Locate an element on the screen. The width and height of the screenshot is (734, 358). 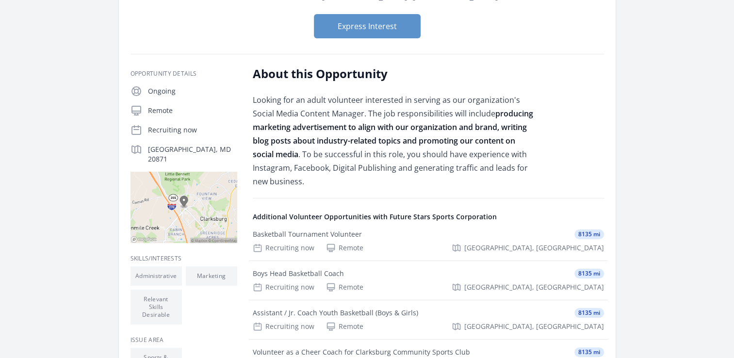
div: Boys Head Basketball Coach is located at coordinates (298, 273).